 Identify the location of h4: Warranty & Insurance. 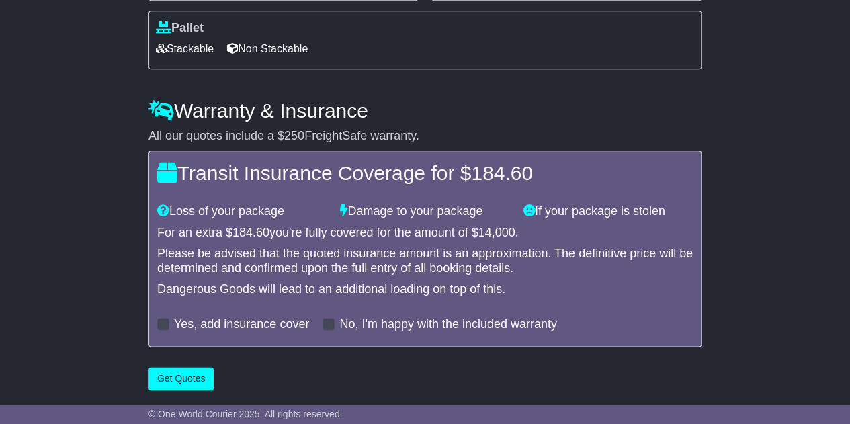
(425, 110).